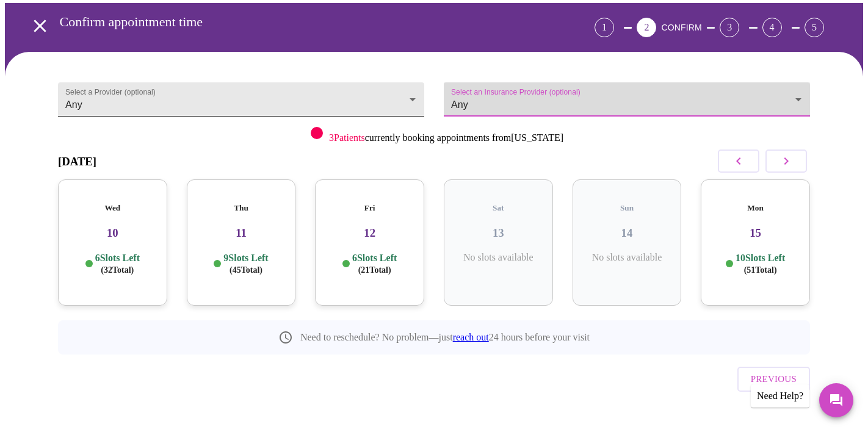 The height and width of the screenshot is (432, 868). Describe the element at coordinates (445, 338) in the screenshot. I see `p: Need to reschedule? No problem—just 24 hours before your visit` at that location.